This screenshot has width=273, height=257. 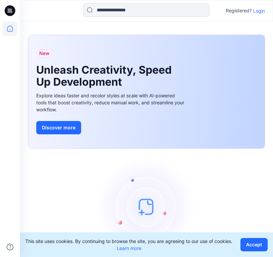 What do you see at coordinates (111, 102) in the screenshot?
I see `div: Explore ideas faster and recolor styles at scale with AI-powered tools that boost creativity, red...` at bounding box center [111, 102].